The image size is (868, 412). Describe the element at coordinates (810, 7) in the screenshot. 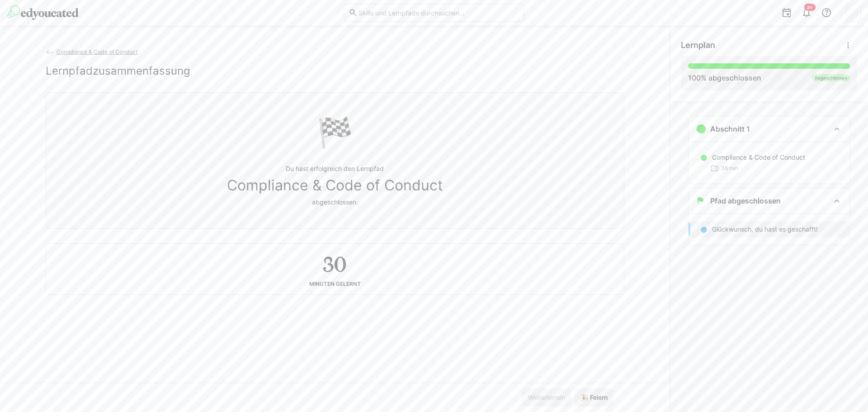

I see `span: 9+` at that location.